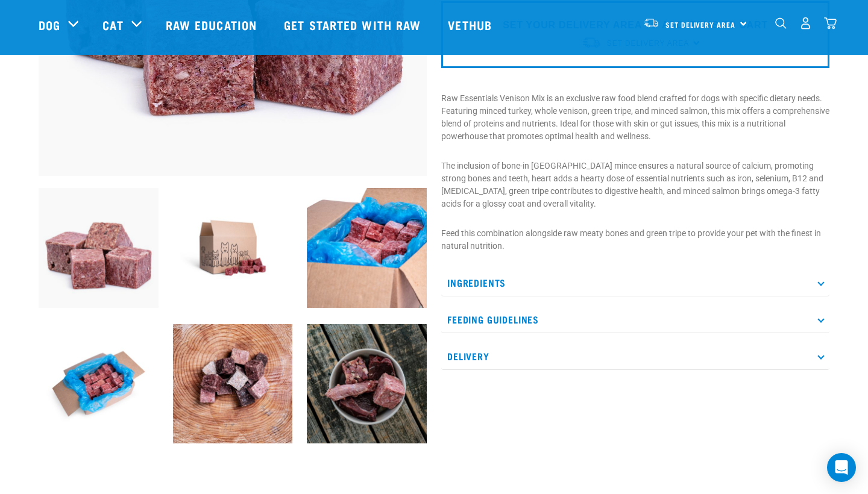 The height and width of the screenshot is (494, 868). What do you see at coordinates (112, 25) in the screenshot?
I see `a: Cat` at bounding box center [112, 25].